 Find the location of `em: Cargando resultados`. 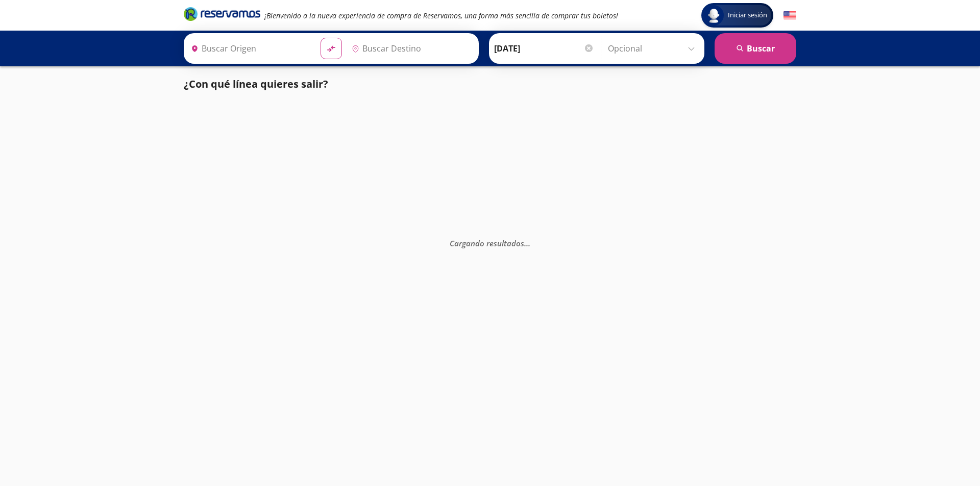

em: Cargando resultados is located at coordinates (490, 243).